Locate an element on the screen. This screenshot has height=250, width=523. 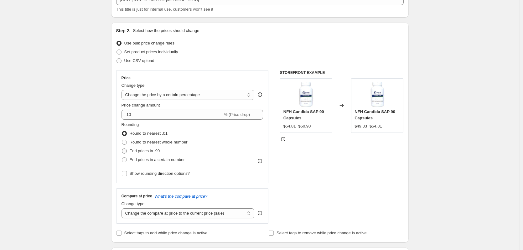
span: Select tags to add while price change is active is located at coordinates (166, 233).